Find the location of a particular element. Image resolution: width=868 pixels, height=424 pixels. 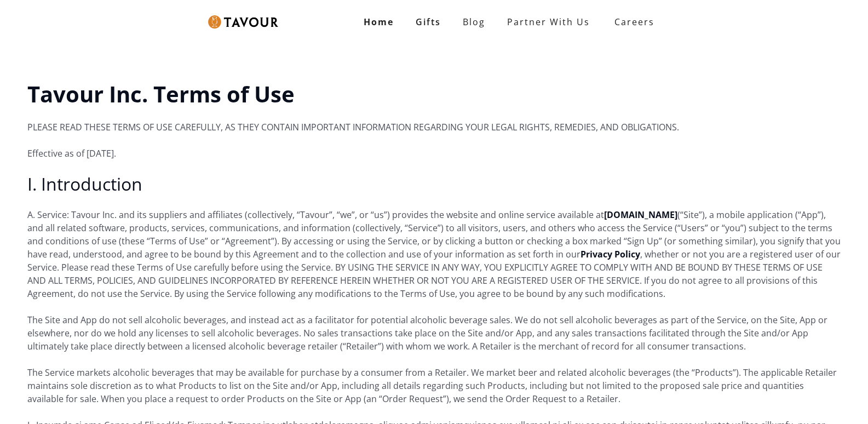

a: Privacy Policy is located at coordinates (610, 255).